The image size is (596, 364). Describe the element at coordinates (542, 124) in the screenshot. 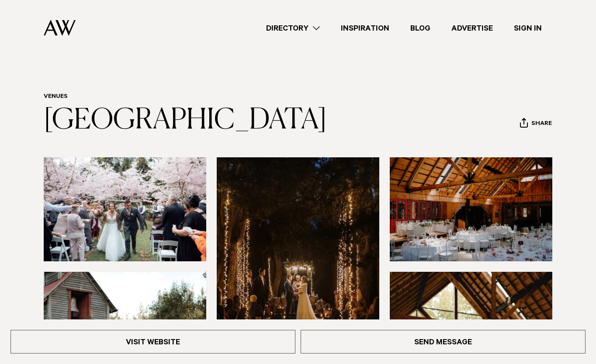

I see `span: Share` at that location.